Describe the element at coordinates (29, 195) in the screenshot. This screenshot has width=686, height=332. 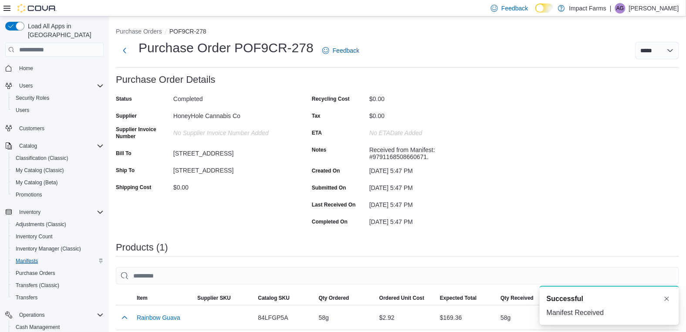
I see `a: Promotions` at that location.